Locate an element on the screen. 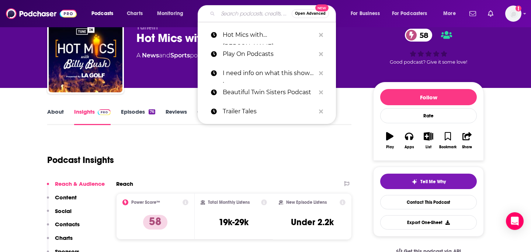  a: Episodes76 is located at coordinates (138, 117).